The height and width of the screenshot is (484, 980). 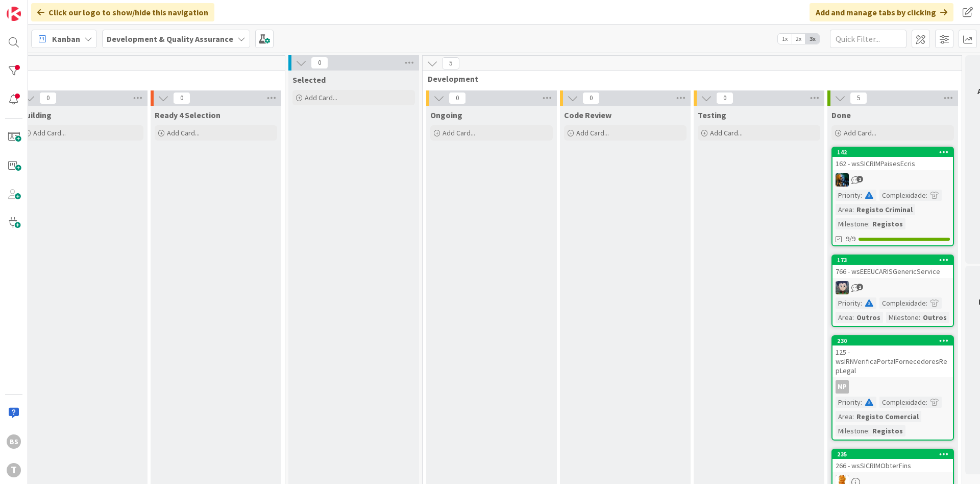 I want to click on span: Kanban, so click(x=65, y=38).